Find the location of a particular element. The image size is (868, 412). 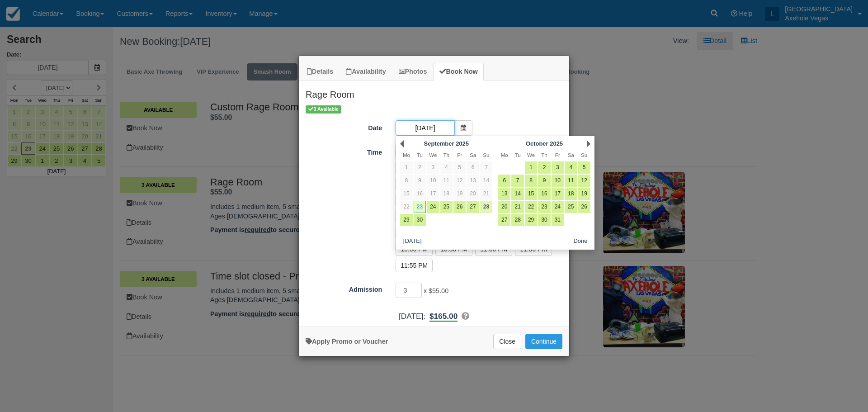

a: Book Now is located at coordinates (458, 72).